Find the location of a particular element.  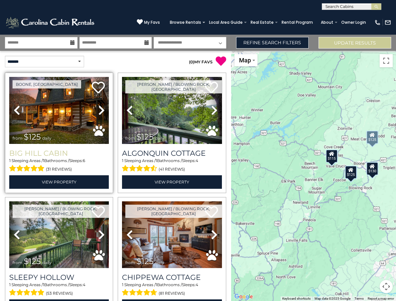

span: (31 reviews) is located at coordinates (59, 169).